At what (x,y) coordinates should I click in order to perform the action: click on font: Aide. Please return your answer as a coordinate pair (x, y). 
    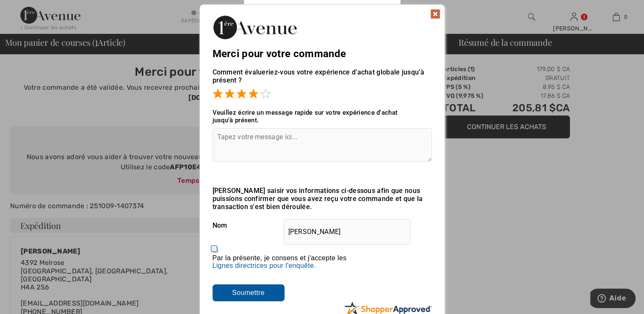
    Looking at the image, I should click on (27, 10).